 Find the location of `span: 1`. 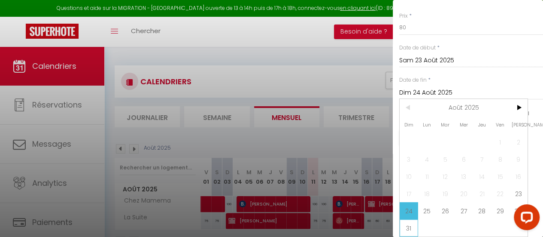

span: 1 is located at coordinates (501, 142).